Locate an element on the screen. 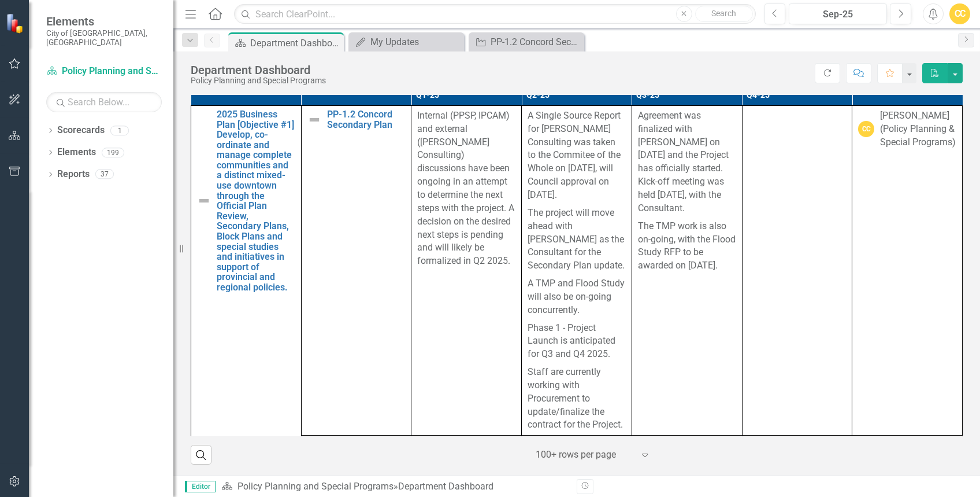  a: My Updates is located at coordinates (406, 41).